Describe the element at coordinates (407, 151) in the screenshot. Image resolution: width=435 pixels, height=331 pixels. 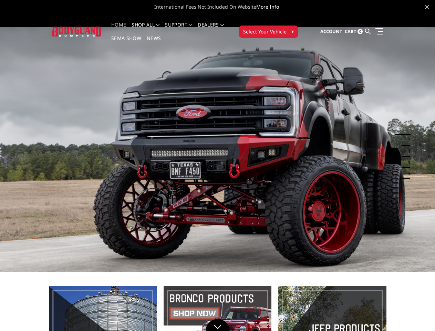
I see `button: 3 of 5` at that location.